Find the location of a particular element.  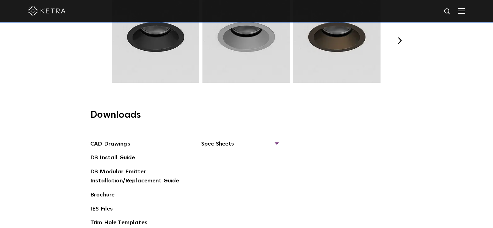

img: ketra-logo-2019-white is located at coordinates (47, 11).